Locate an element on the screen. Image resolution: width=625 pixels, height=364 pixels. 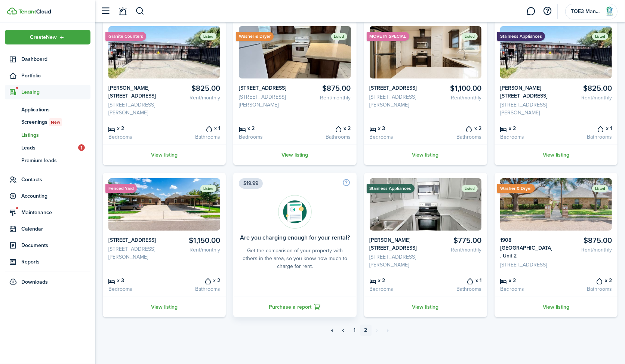
a: 2 is located at coordinates (366, 331).